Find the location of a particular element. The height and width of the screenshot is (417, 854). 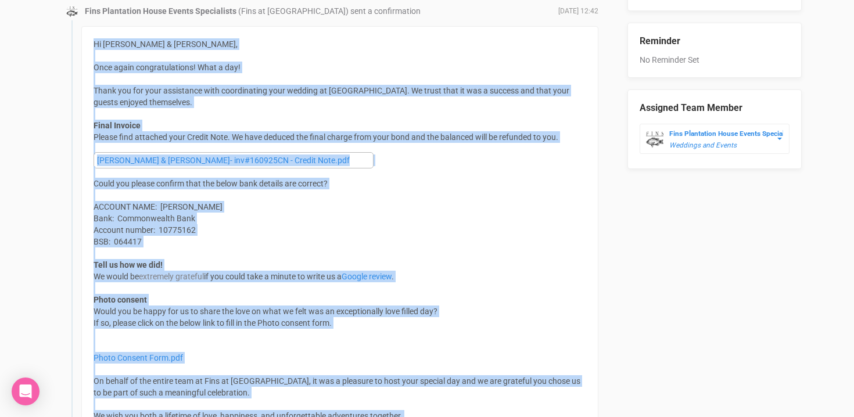

span: extremely grateful is located at coordinates (171, 277).